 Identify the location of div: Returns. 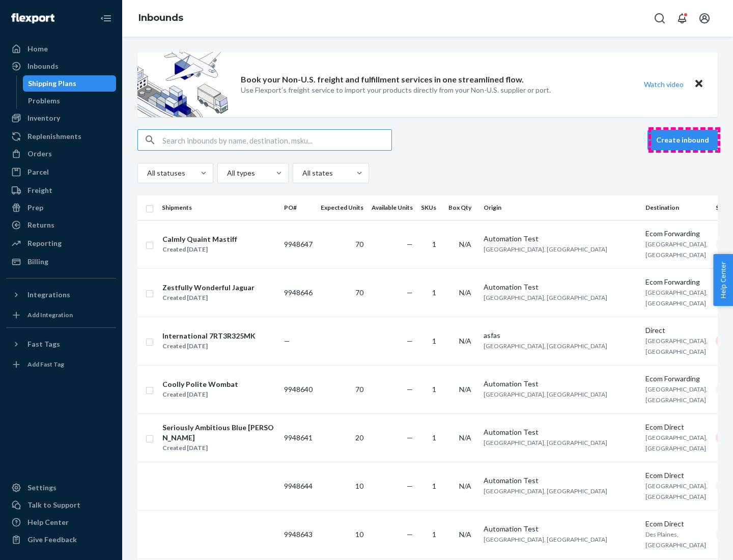
(40, 225).